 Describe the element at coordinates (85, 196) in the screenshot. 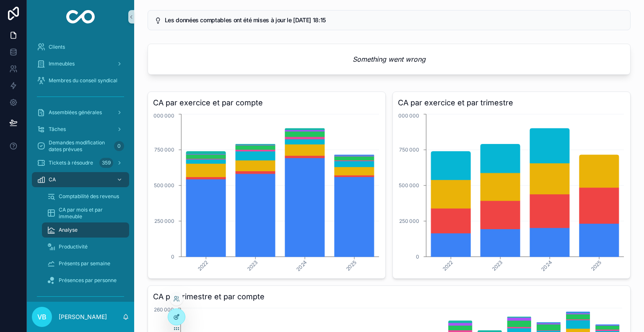

I see `a: Comptabilité des revenus` at that location.